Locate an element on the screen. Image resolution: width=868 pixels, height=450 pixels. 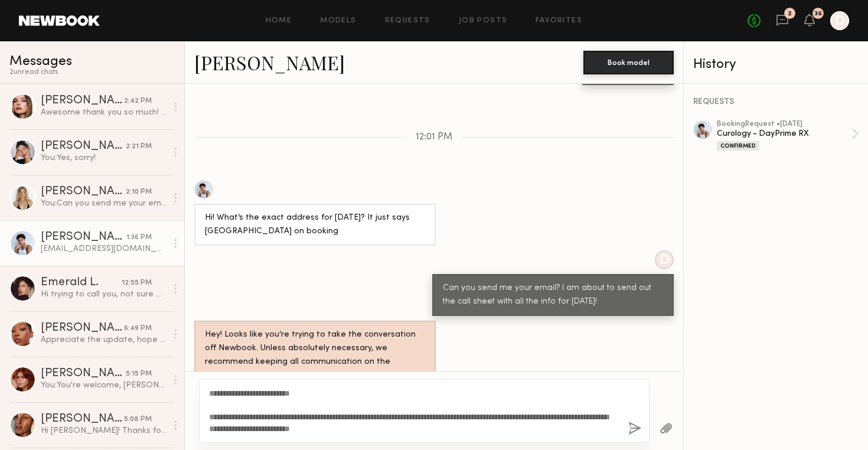
a: D is located at coordinates (840, 21).